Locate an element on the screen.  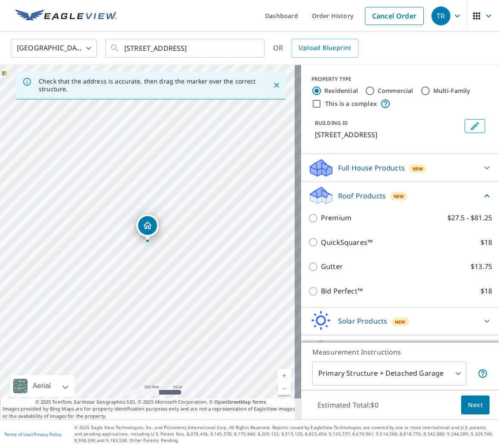
span: Next is located at coordinates (476, 405).